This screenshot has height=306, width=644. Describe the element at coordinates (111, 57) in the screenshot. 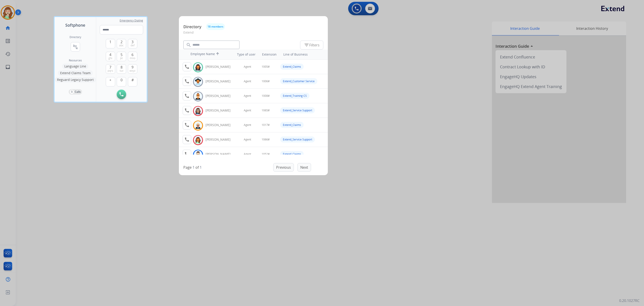

I see `button: 4ghi` at that location.